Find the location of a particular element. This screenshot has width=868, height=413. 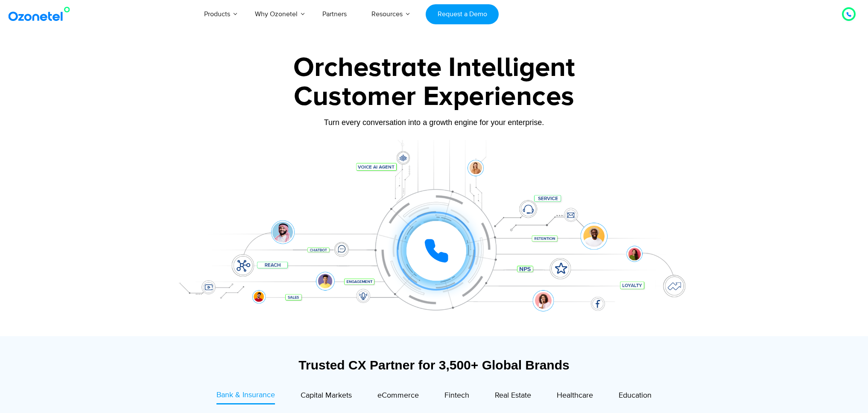

span: Education is located at coordinates (635, 395).